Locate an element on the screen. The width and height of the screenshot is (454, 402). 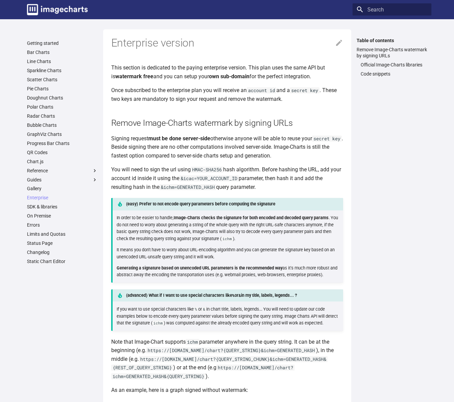
p: As an example, here is a graph signed without watermark: is located at coordinates (227, 390).